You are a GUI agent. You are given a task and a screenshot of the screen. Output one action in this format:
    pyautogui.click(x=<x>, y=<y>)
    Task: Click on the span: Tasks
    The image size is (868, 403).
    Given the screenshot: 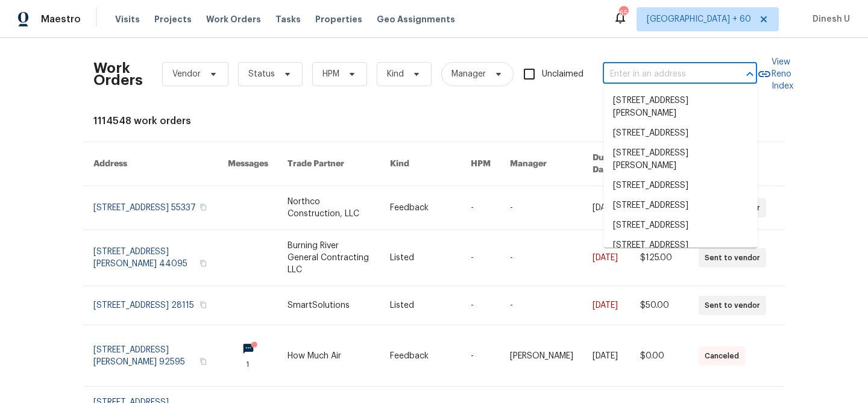 What is the action you would take?
    pyautogui.click(x=288, y=20)
    